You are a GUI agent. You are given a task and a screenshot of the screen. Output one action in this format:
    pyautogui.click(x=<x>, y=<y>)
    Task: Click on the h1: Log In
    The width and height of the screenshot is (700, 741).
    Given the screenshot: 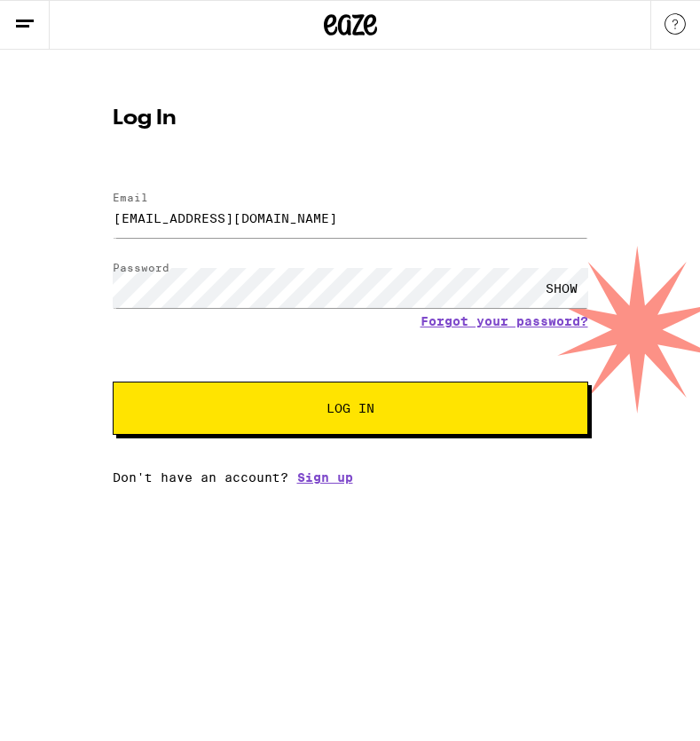 What is the action you would take?
    pyautogui.click(x=350, y=119)
    